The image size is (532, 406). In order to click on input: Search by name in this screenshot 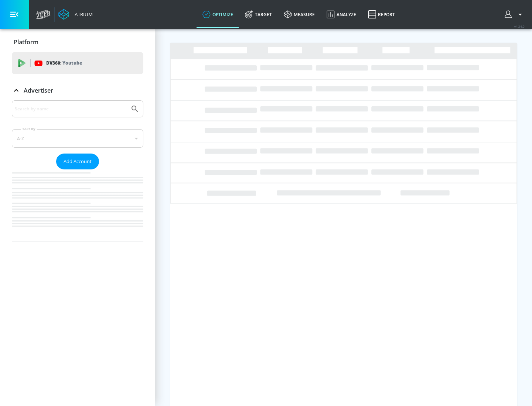, I will do `click(71, 109)`.